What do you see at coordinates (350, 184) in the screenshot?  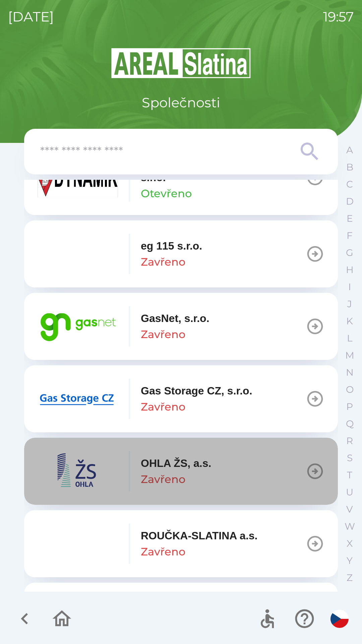 I see `p: C` at bounding box center [350, 184].